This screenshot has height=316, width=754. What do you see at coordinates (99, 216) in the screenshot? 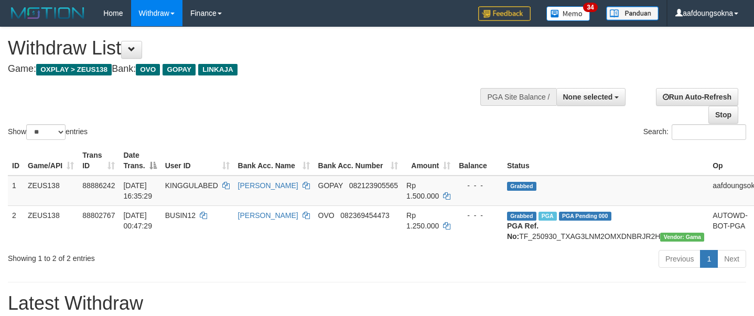
I see `span: 88802767` at bounding box center [99, 216].